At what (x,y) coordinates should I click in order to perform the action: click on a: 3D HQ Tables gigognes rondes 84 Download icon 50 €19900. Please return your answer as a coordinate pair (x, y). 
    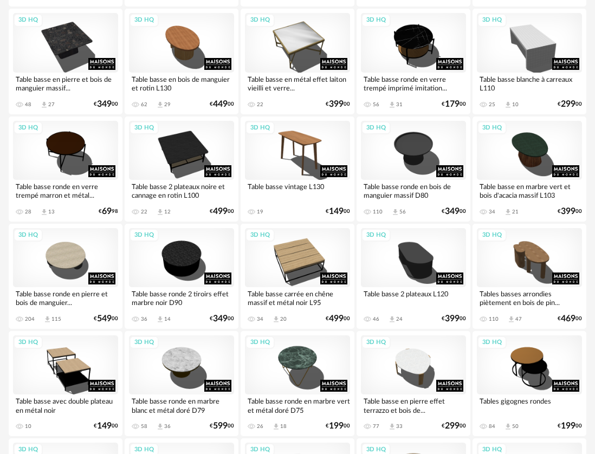
    Looking at the image, I should click on (530, 384).